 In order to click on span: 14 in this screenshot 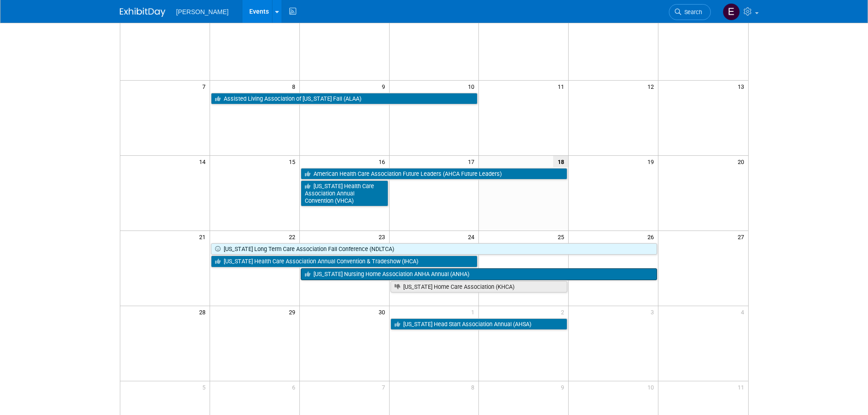, I will do `click(203, 161)`.